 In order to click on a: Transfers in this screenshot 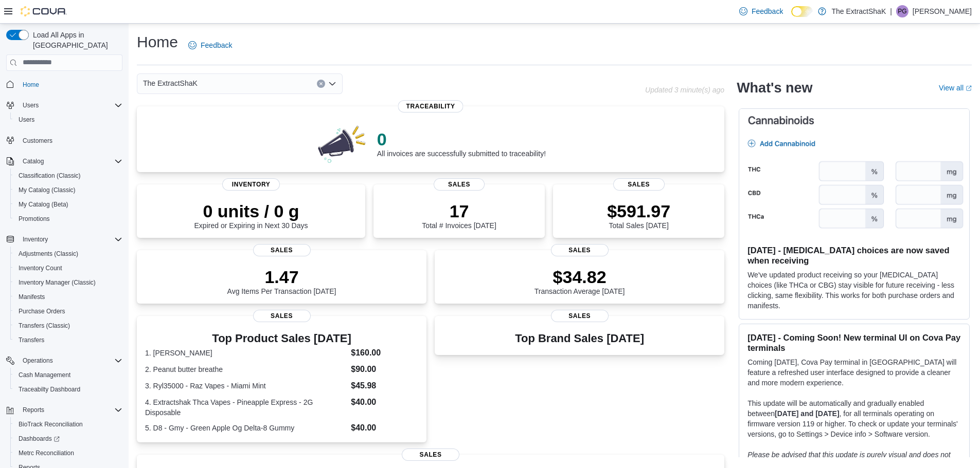, I will do `click(31, 340)`.